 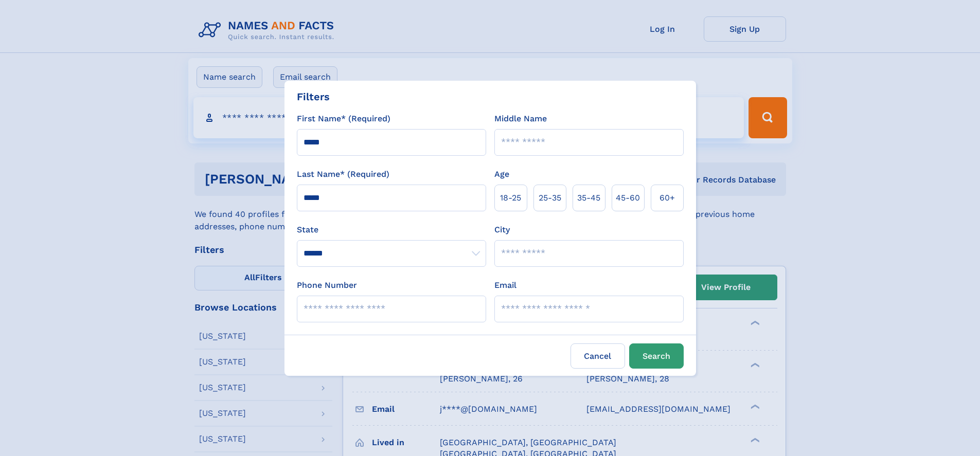 I want to click on label: Last Name* (Required), so click(x=343, y=175).